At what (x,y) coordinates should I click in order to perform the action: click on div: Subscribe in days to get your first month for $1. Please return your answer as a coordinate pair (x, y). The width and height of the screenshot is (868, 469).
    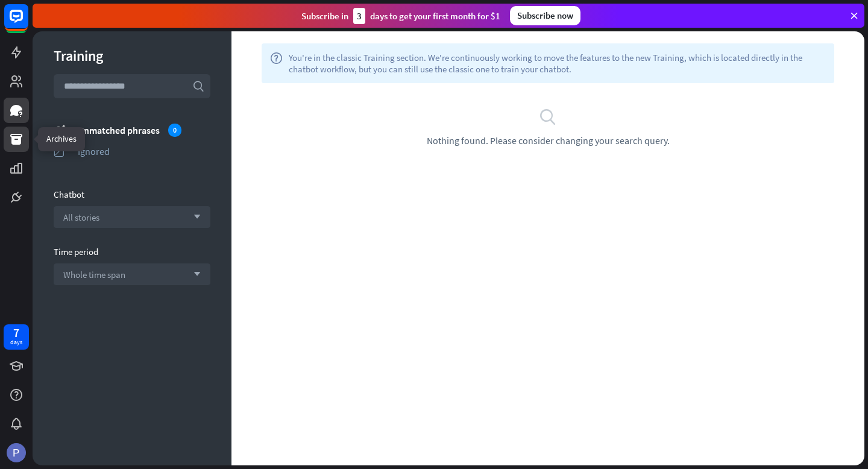
    Looking at the image, I should click on (401, 16).